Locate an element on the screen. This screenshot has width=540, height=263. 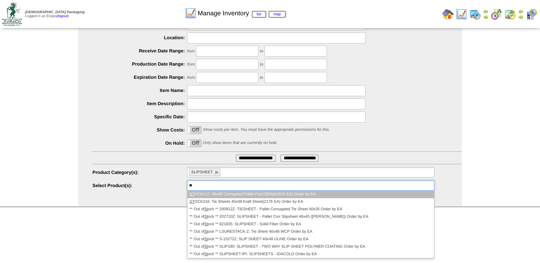
label: Item Name: is located at coordinates (140, 90).